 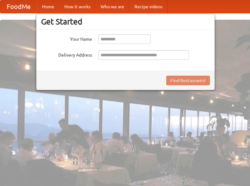 What do you see at coordinates (67, 54) in the screenshot?
I see `label: Delivery Address` at bounding box center [67, 54].